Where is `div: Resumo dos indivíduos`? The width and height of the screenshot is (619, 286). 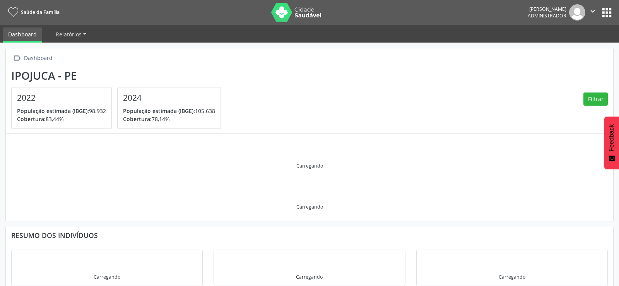
div: Resumo dos indivíduos is located at coordinates (309, 235).